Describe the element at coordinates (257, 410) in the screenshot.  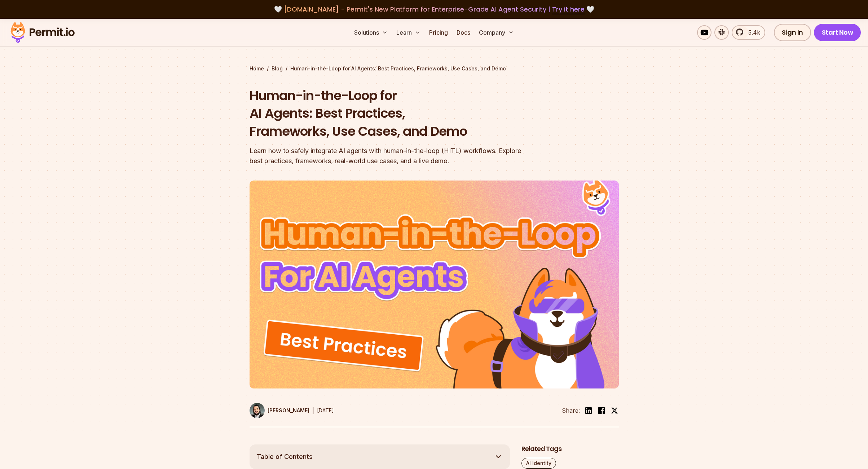
I see `img: Gabriel L. Manor` at that location.